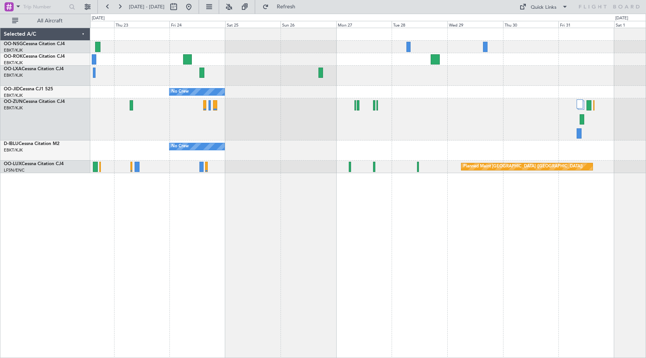 This screenshot has width=646, height=358. What do you see at coordinates (31, 144) in the screenshot?
I see `a: D-IBLUCessna Citation M2` at bounding box center [31, 144].